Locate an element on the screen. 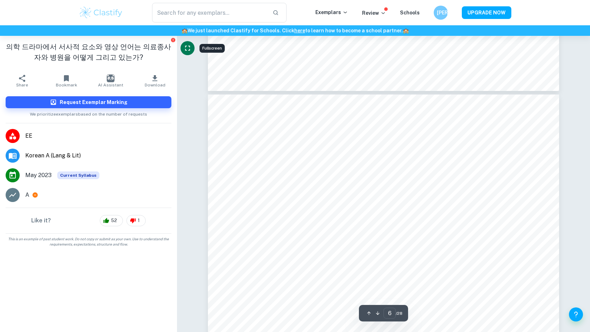 Image resolution: width=590 pixels, height=332 pixels. span: Download is located at coordinates (155, 85).